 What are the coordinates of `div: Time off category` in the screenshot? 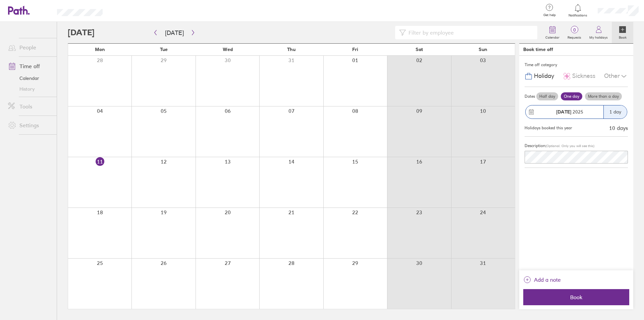 It's located at (576, 65).